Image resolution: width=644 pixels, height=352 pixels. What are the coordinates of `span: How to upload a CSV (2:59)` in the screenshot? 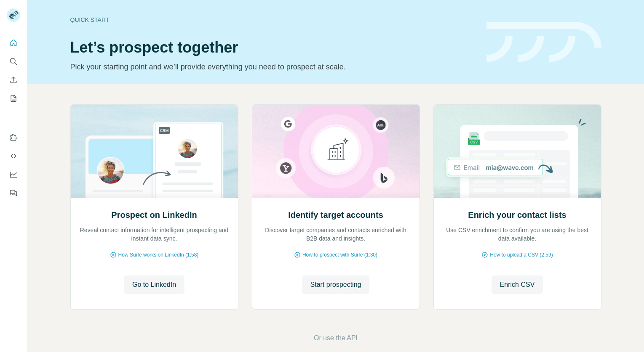 It's located at (521, 255).